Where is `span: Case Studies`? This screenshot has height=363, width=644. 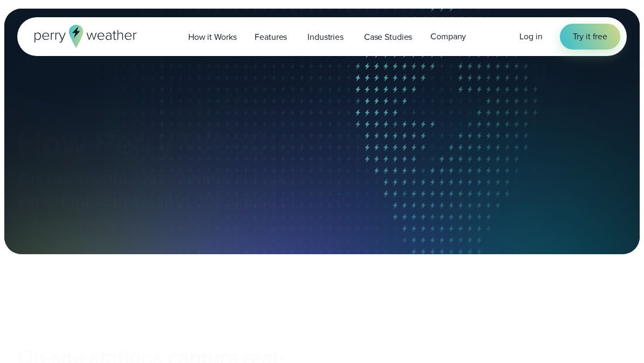
span: Case Studies is located at coordinates (388, 37).